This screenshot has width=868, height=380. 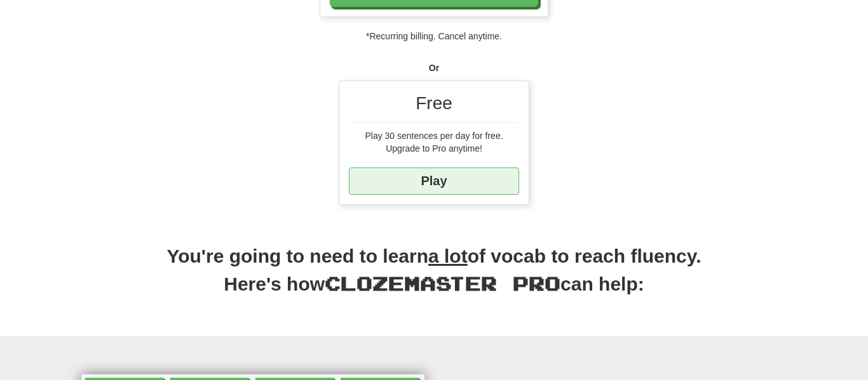 I want to click on div: Play 30 sentences per day for free., so click(x=434, y=136).